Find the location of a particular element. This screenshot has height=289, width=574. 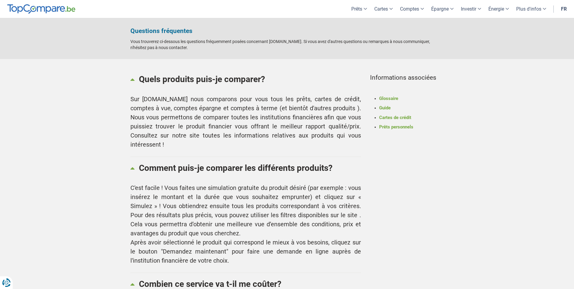

div: C'est facile ! Vous faites une simulation gratuite du produit désiré (par exemple : vous insérez ... is located at coordinates (246, 224).